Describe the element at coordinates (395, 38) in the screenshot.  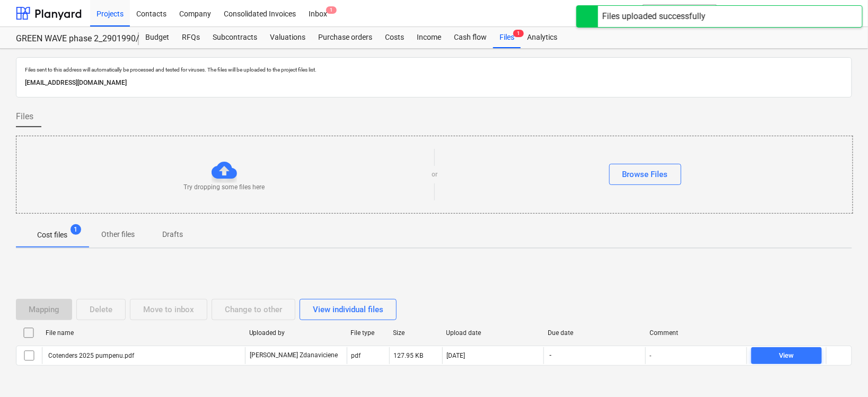
I see `a: Costs` at that location.